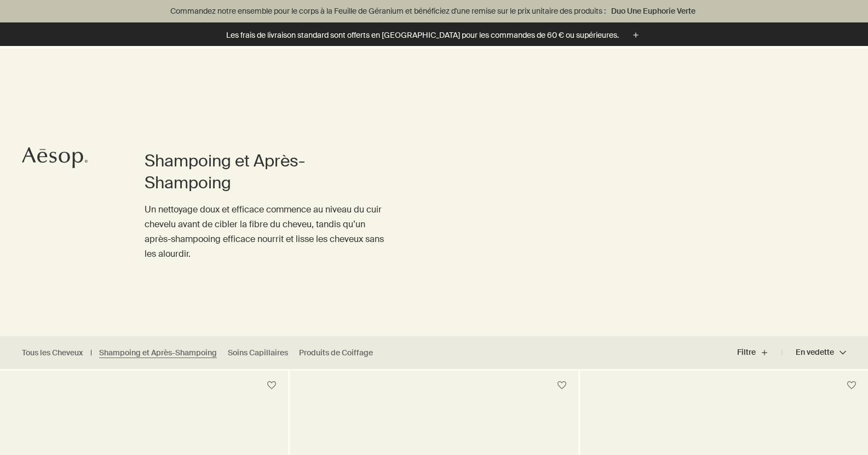 The height and width of the screenshot is (455, 868). Describe the element at coordinates (434, 11) in the screenshot. I see `p: Commandez notre ensemble pour le corps à la Feuille de Géranium et bénéficiez d'une remise sur le...` at that location.